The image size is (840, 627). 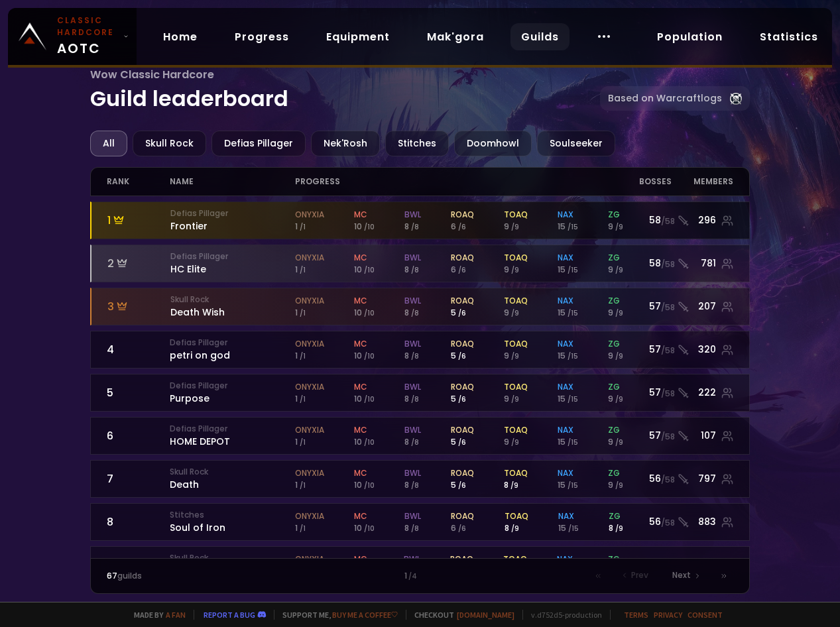 I want to click on small: Skull Rock, so click(x=232, y=558).